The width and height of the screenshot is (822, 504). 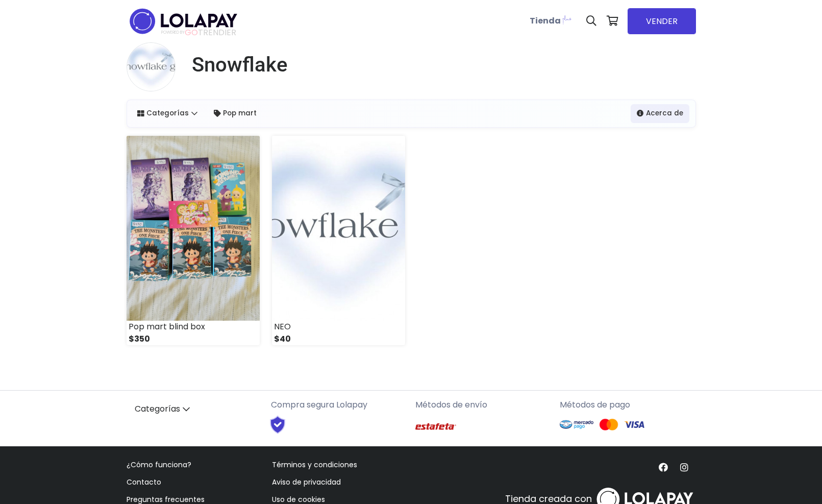 What do you see at coordinates (662, 21) in the screenshot?
I see `a: VENDER` at bounding box center [662, 21].